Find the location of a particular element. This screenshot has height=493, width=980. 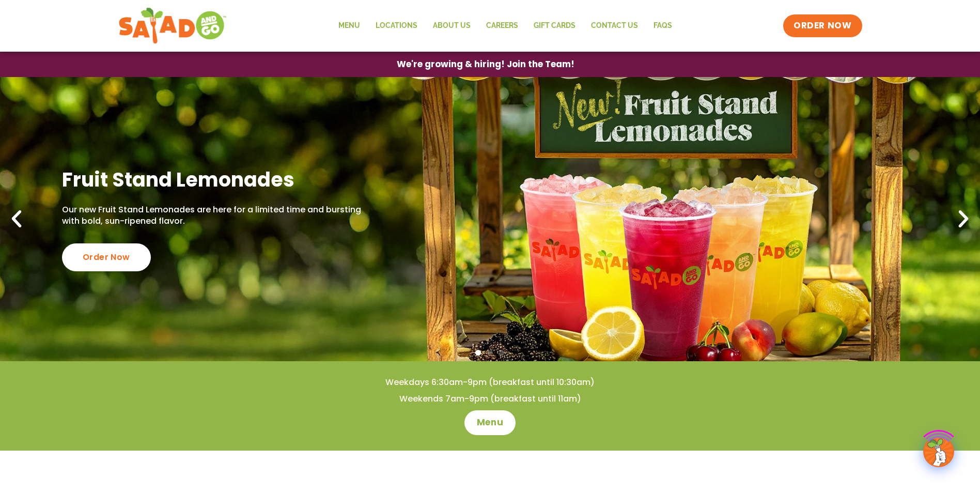

a: About Us is located at coordinates (451, 25).